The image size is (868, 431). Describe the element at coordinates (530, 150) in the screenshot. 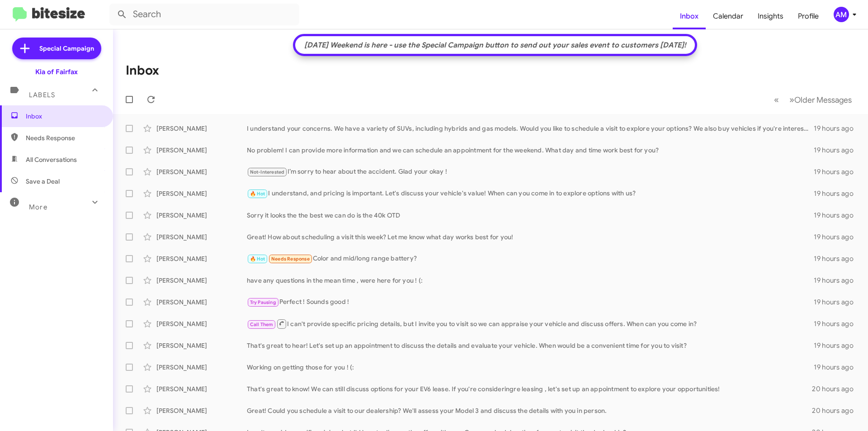

I see `div: No problem! I can provide more information and we can schedule an appointment for the weekend. Wh...` at that location.